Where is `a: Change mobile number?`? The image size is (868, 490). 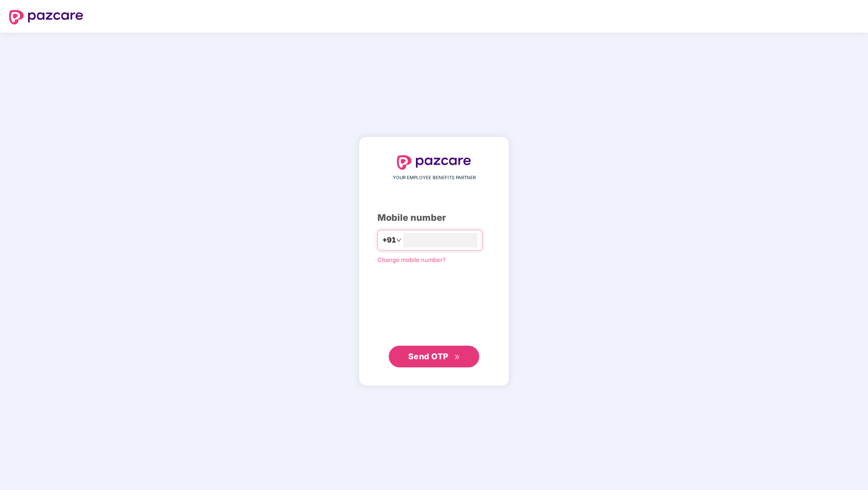 a: Change mobile number? is located at coordinates (411, 260).